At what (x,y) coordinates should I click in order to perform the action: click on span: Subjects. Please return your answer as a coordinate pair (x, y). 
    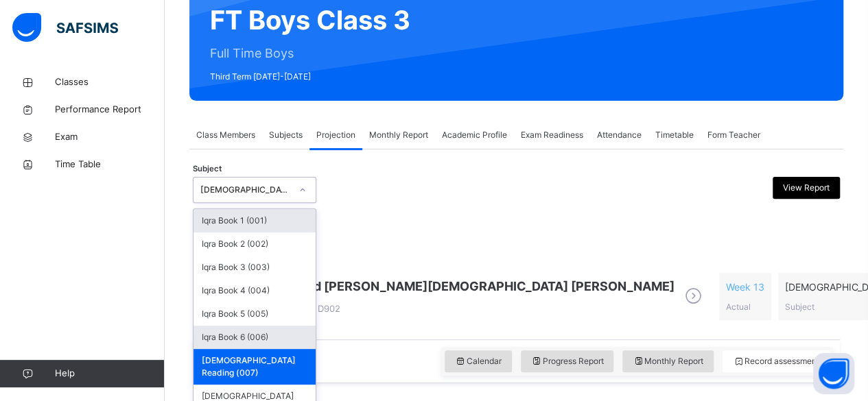
    Looking at the image, I should click on (286, 135).